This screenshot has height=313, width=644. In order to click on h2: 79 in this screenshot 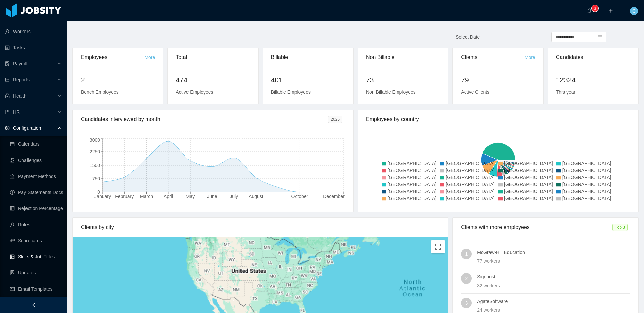, I will do `click(498, 80)`.